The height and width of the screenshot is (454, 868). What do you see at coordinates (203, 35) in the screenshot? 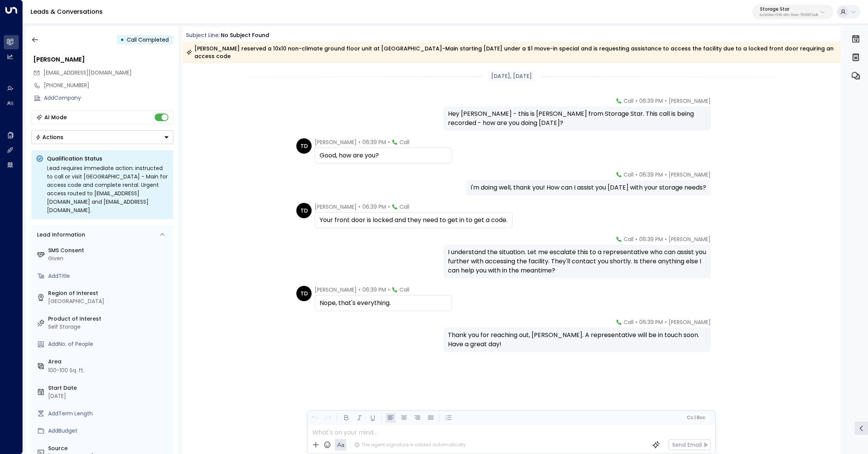
I see `span: Subject Line:` at bounding box center [203, 35].